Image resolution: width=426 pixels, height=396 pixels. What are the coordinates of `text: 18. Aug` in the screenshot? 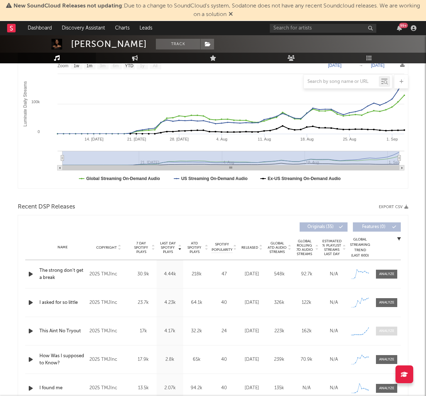 It's located at (307, 139).